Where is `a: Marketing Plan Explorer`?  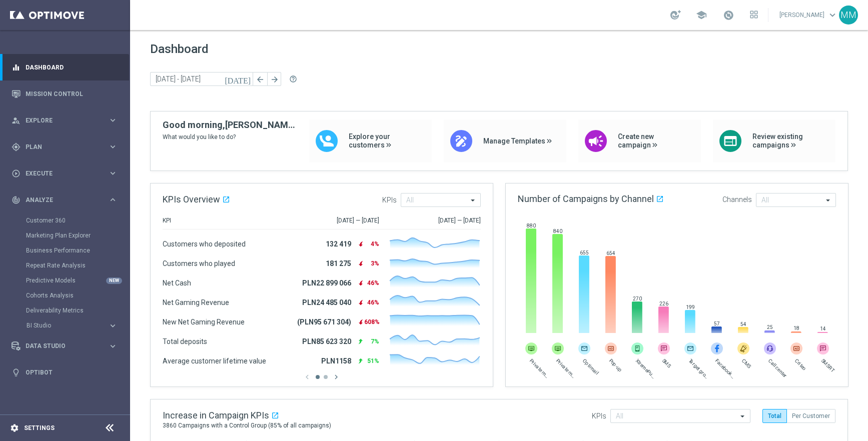
a: Marketing Plan Explorer is located at coordinates (65, 236).